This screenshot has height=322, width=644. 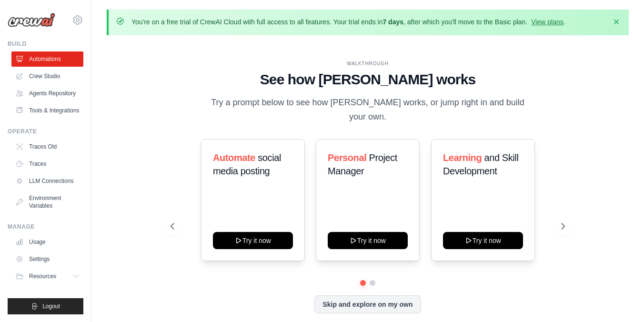 What do you see at coordinates (47, 259) in the screenshot?
I see `a: Settings` at bounding box center [47, 259].